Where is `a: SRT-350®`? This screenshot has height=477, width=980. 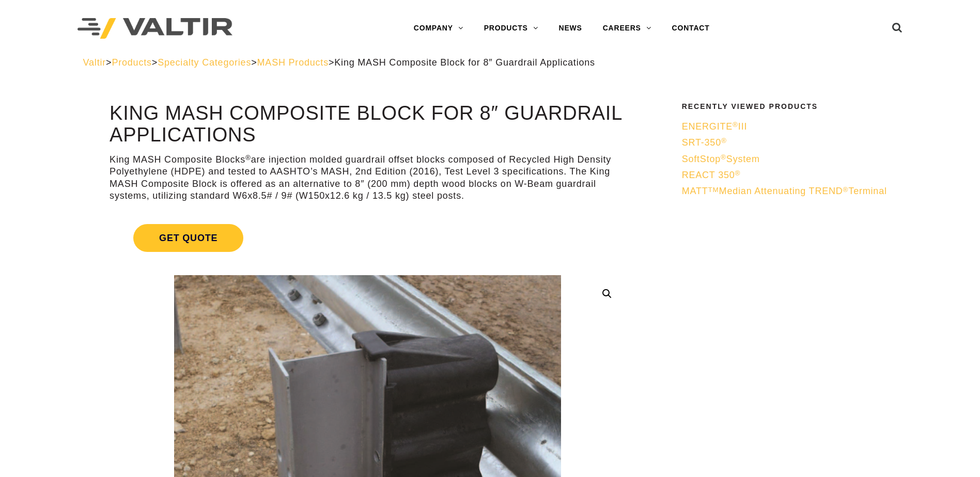
a: SRT-350® is located at coordinates (786, 142).